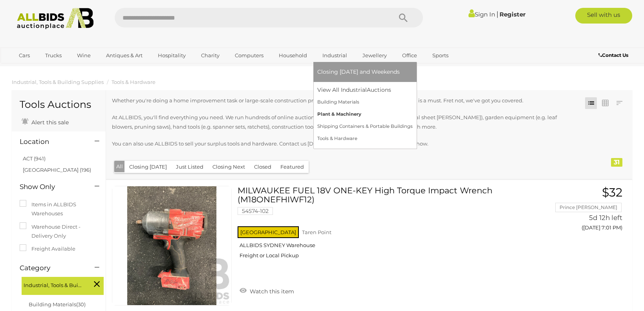  Describe the element at coordinates (410, 55) in the screenshot. I see `a: Office` at that location.